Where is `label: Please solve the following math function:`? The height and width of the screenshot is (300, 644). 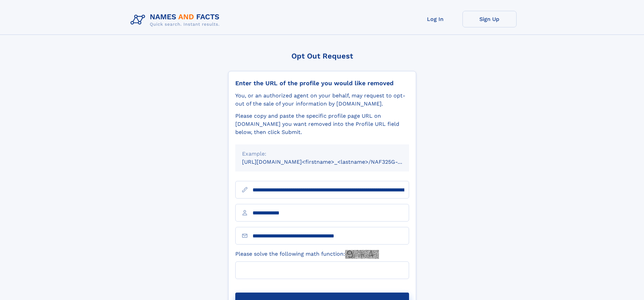
label: Please solve the following math function: is located at coordinates (307, 254).